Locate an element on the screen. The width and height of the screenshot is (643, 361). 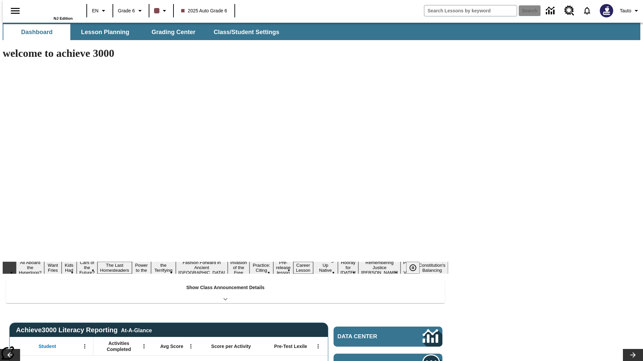
button: Class color is dark brown. Change class color is located at coordinates (161, 11).